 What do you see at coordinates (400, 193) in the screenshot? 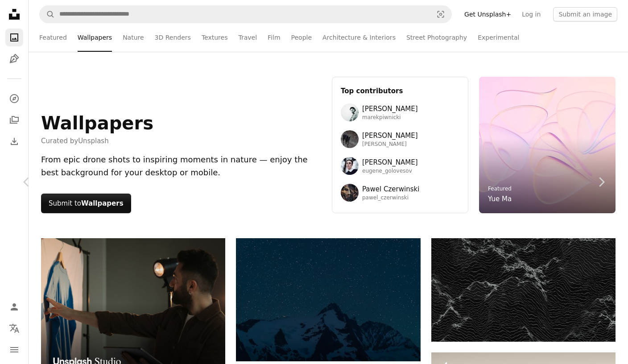
I see `a: Avatar of user Pawel CzerwinskiPawel Czerwinskipawel_czerwinski` at bounding box center [400, 193].